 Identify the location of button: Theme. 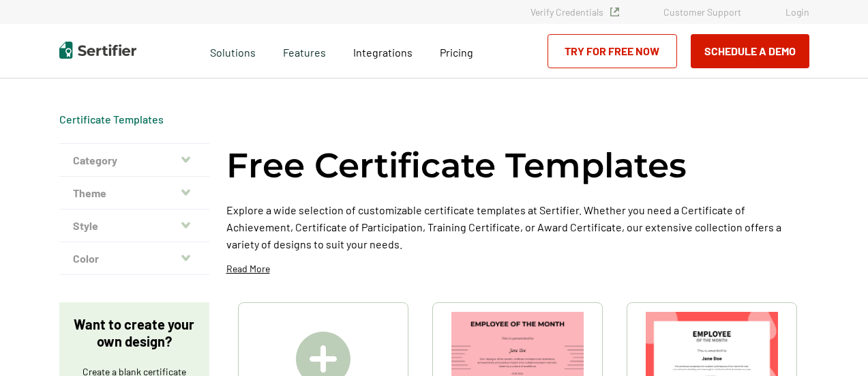
(135, 193).